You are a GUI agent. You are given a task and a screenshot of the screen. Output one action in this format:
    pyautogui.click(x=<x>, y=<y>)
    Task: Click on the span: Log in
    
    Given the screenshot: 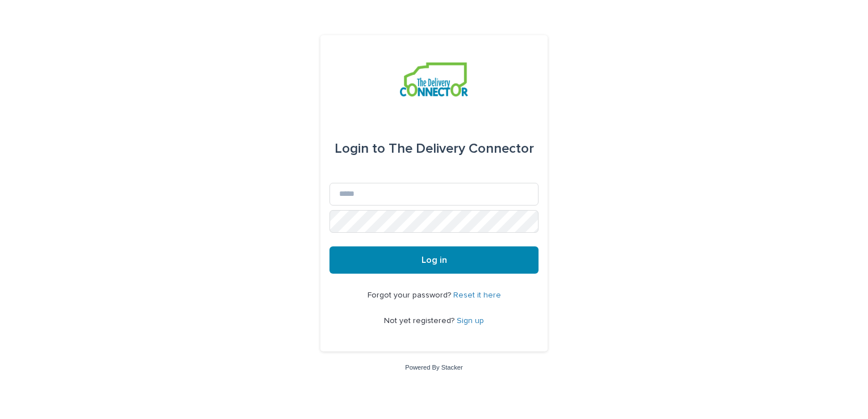 What is the action you would take?
    pyautogui.click(x=434, y=260)
    